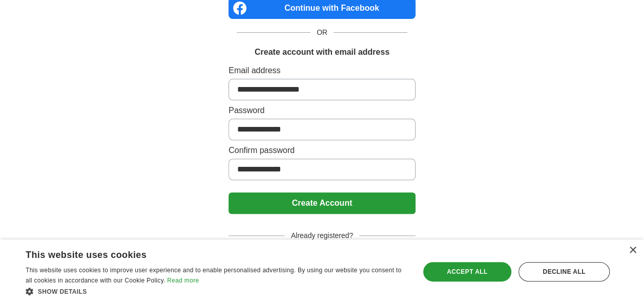 This screenshot has height=304, width=644. What do you see at coordinates (632, 250) in the screenshot?
I see `div: Close` at bounding box center [632, 250].